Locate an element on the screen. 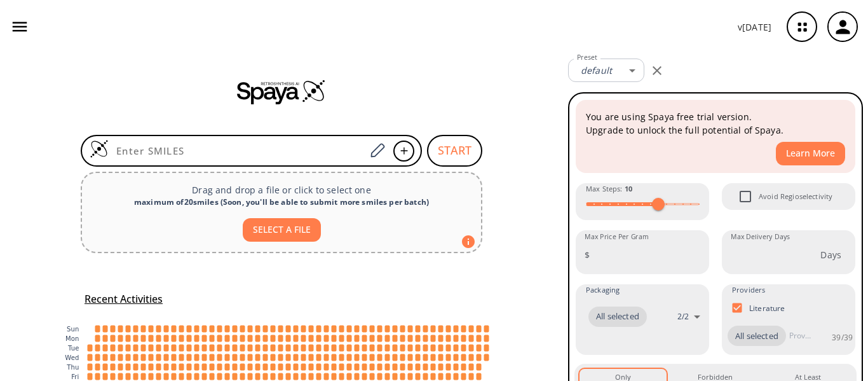 This screenshot has width=868, height=381. span: Providers is located at coordinates (749, 290).